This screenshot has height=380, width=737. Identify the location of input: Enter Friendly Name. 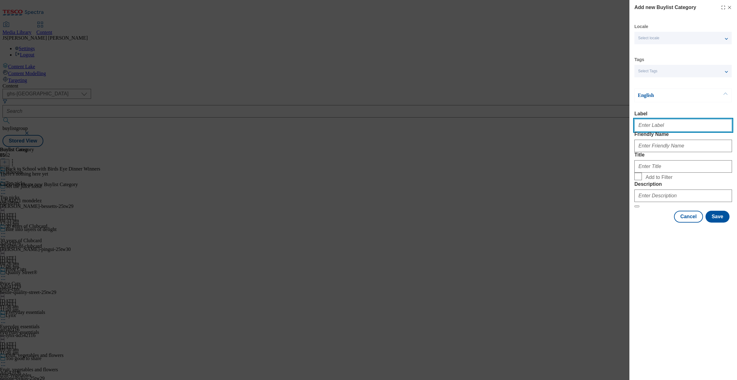
(683, 146).